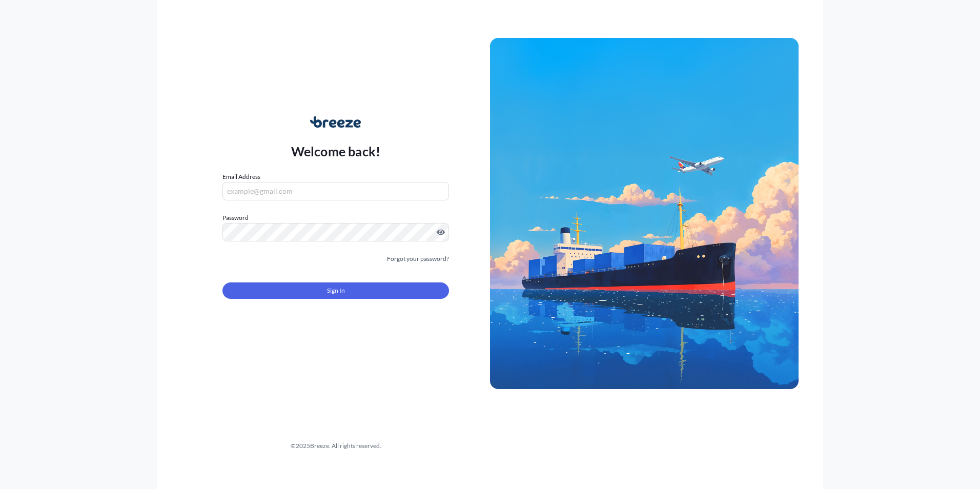 The width and height of the screenshot is (980, 489). What do you see at coordinates (644, 213) in the screenshot?
I see `img: Ship illustration` at bounding box center [644, 213].